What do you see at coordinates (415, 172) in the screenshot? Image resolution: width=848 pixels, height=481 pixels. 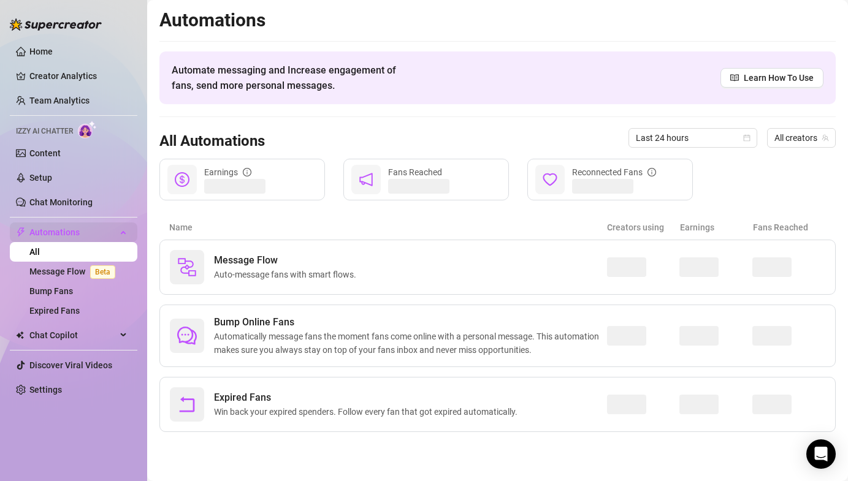 I see `span: Fans Reached` at bounding box center [415, 172].